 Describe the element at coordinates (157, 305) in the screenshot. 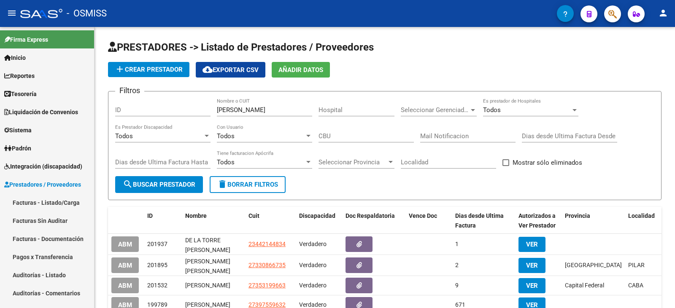

I see `span: 199789` at that location.